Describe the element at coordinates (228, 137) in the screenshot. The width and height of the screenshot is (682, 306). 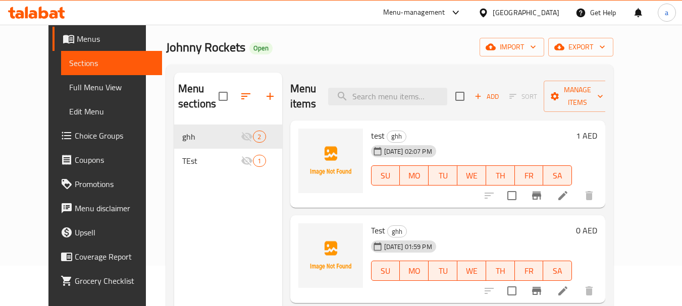
I see `div: ghh2` at that location.